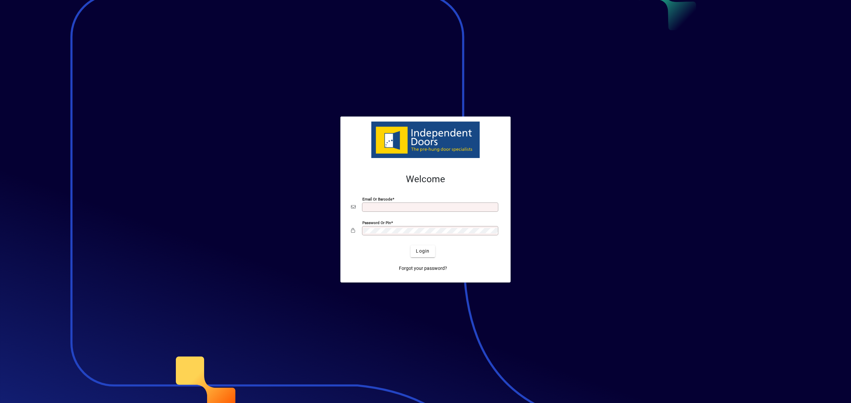 The height and width of the screenshot is (403, 851). I want to click on button: Login, so click(422, 252).